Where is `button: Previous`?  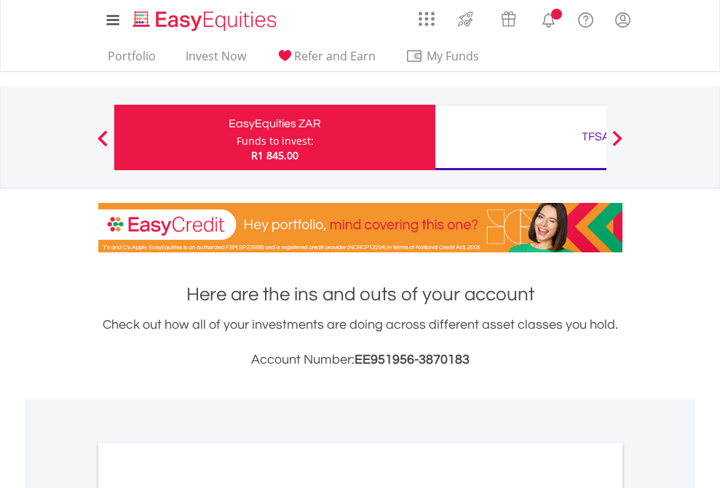 button: Previous is located at coordinates (103, 145).